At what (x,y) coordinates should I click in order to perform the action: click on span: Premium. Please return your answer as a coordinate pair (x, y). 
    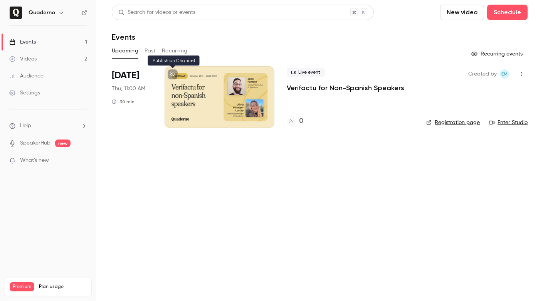
    Looking at the image, I should click on (22, 287).